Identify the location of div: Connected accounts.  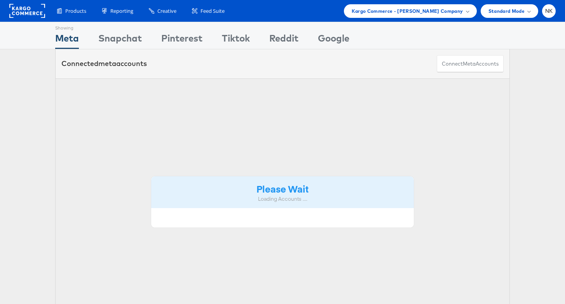
(104, 64).